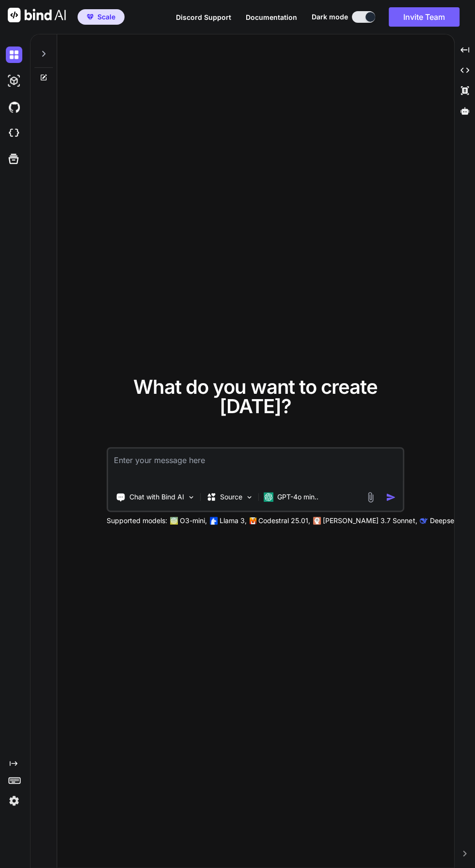 The height and width of the screenshot is (868, 475). What do you see at coordinates (234, 521) in the screenshot?
I see `p: Llama 3,` at bounding box center [234, 521].